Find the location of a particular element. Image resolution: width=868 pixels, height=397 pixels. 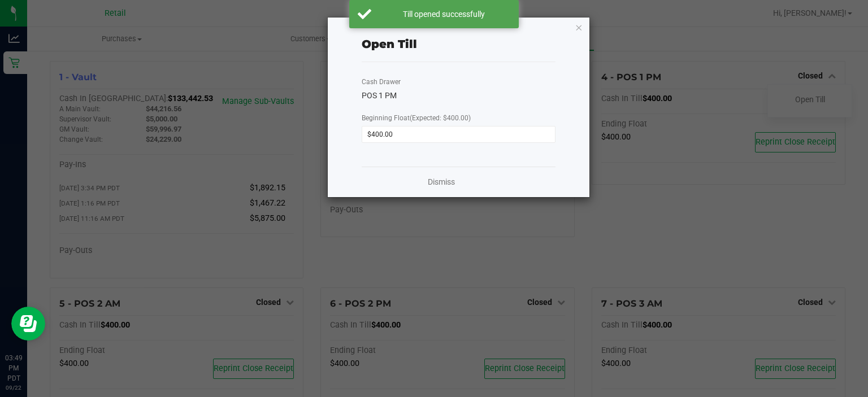

span: Beginning Float is located at coordinates (416, 118).